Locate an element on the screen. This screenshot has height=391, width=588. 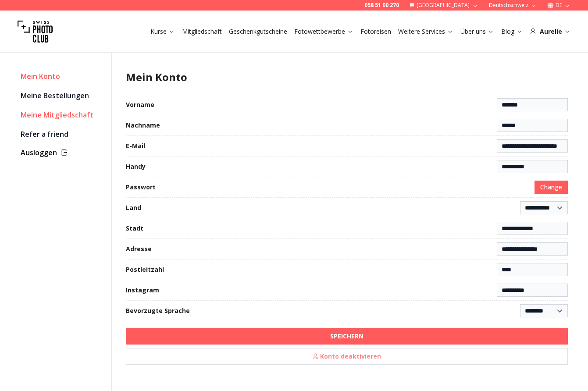
button: Change is located at coordinates (551, 187).